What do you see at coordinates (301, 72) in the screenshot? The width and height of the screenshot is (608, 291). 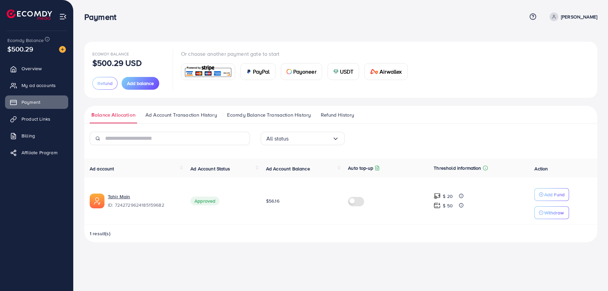 I see `a: cardPayoneer` at bounding box center [301, 72].